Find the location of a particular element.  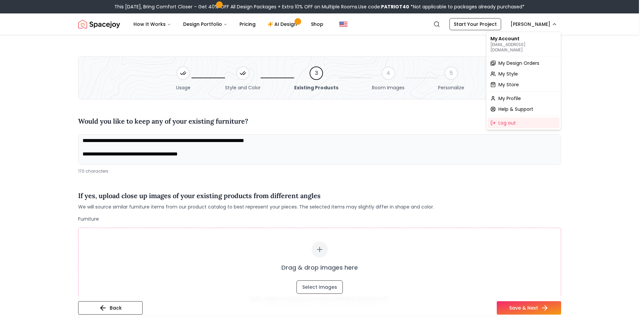

a: My Store is located at coordinates (523, 85).